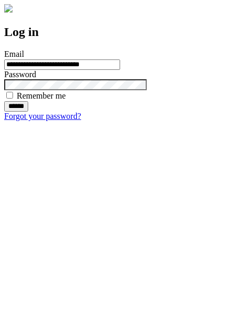  Describe the element at coordinates (41, 95) in the screenshot. I see `label: Remember me` at that location.